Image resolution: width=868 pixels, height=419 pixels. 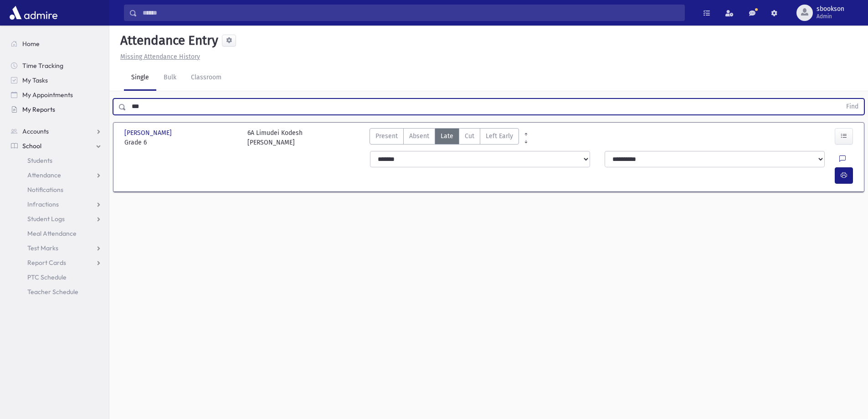 I want to click on span: sbookson, so click(x=830, y=9).